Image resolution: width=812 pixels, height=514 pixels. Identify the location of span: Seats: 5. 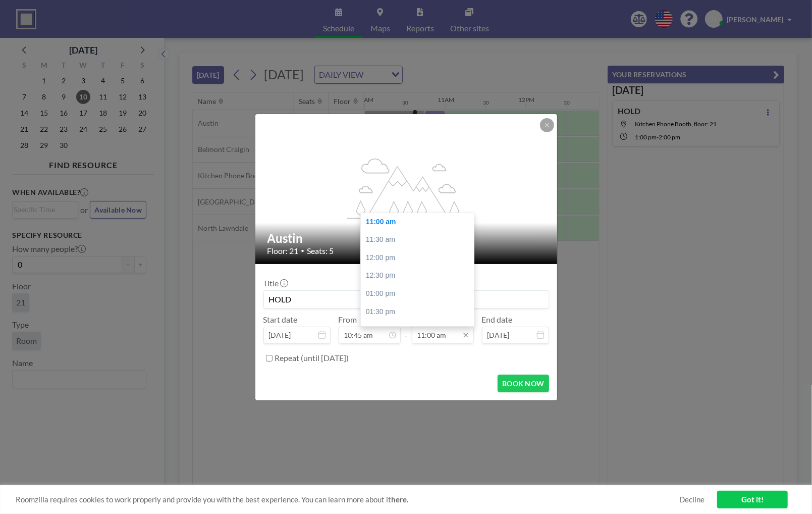
(320, 251).